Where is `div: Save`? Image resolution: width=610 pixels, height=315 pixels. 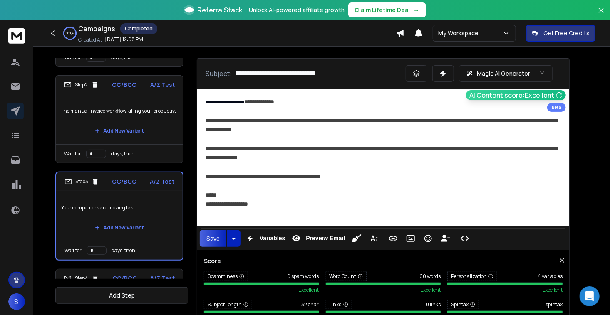 div: Save is located at coordinates (213, 239).